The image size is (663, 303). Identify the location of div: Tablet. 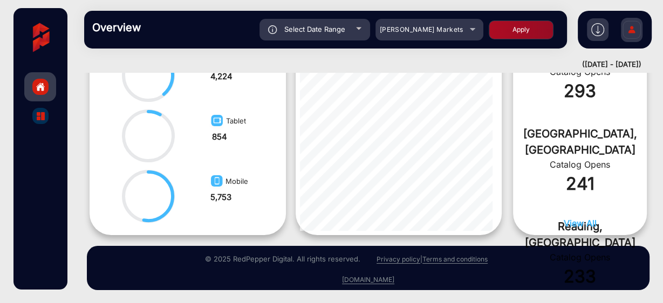
(230, 121).